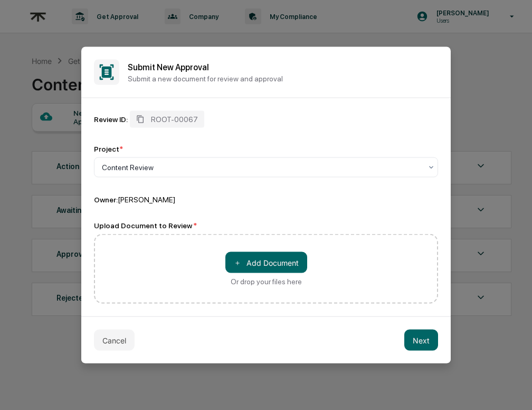  I want to click on button: Or drop your files here, so click(266, 262).